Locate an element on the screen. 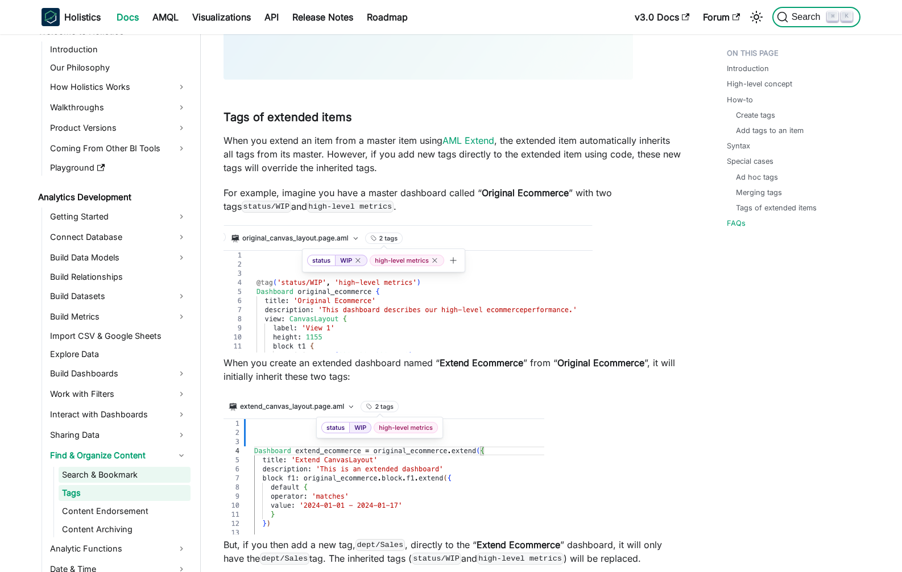 The image size is (902, 572). a: Tags of extended items is located at coordinates (777, 208).